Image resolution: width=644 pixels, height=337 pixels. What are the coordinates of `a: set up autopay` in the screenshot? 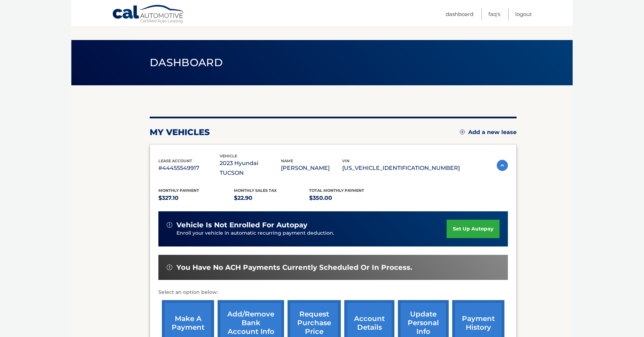 It's located at (473, 229).